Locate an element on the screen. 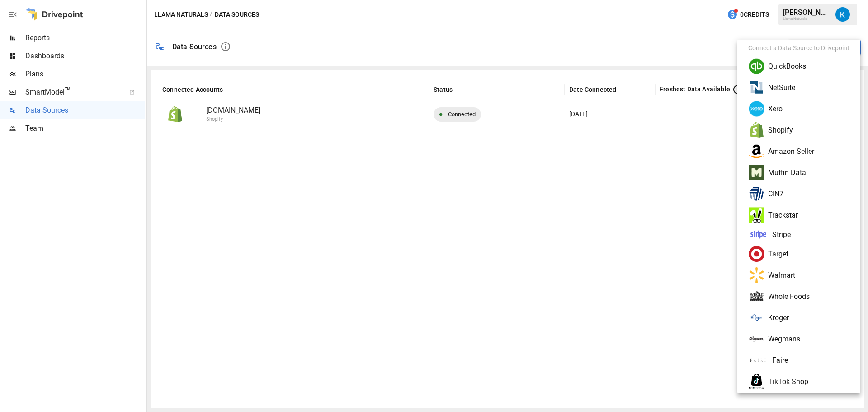  img: Whole Foods is located at coordinates (757, 296).